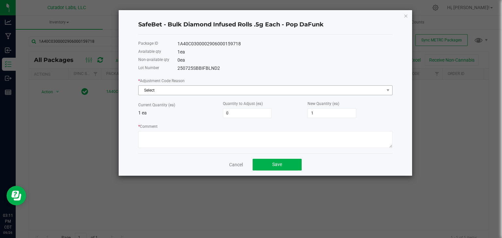  What do you see at coordinates (161, 81) in the screenshot?
I see `label: Adjustment Code Reason` at bounding box center [161, 81].